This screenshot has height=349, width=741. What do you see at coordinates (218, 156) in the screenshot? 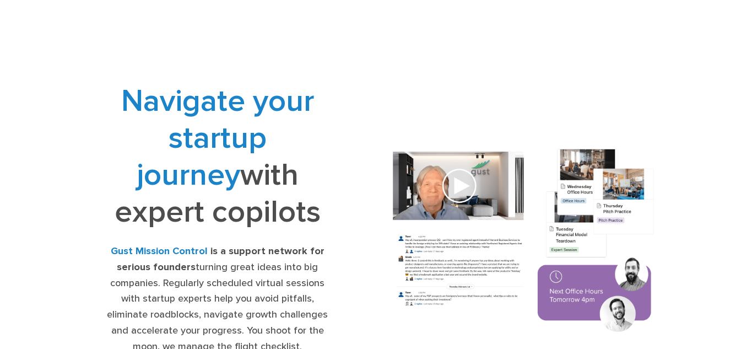
I see `h1: with expert copilots` at bounding box center [218, 156].